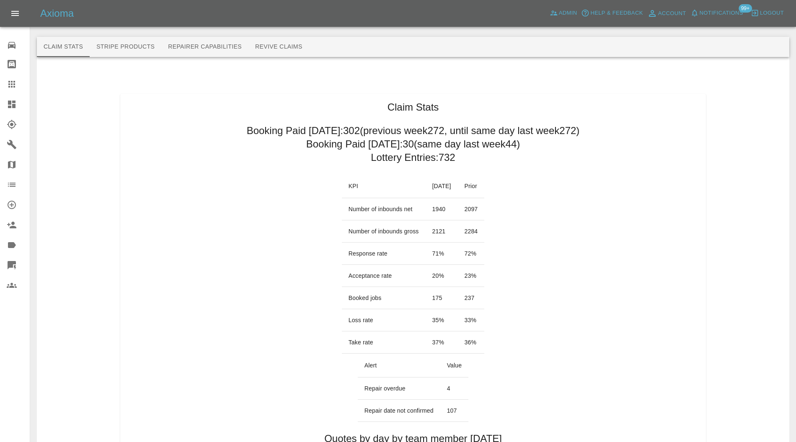 Image resolution: width=796 pixels, height=442 pixels. What do you see at coordinates (441, 342) in the screenshot?
I see `td: 37 %` at bounding box center [441, 342].